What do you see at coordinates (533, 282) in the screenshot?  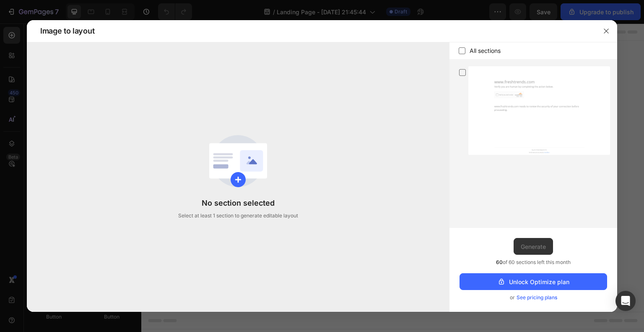 I see `div: Unlock Optimize plan` at bounding box center [533, 282].